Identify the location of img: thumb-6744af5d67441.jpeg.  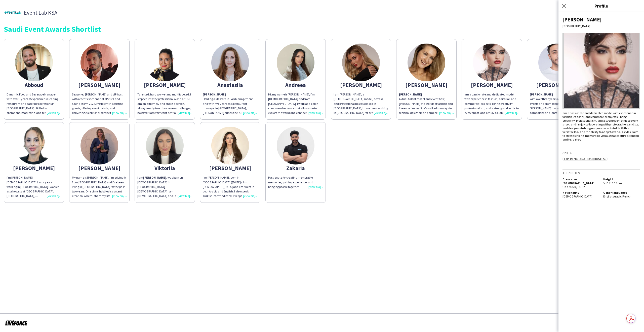
(99, 62).